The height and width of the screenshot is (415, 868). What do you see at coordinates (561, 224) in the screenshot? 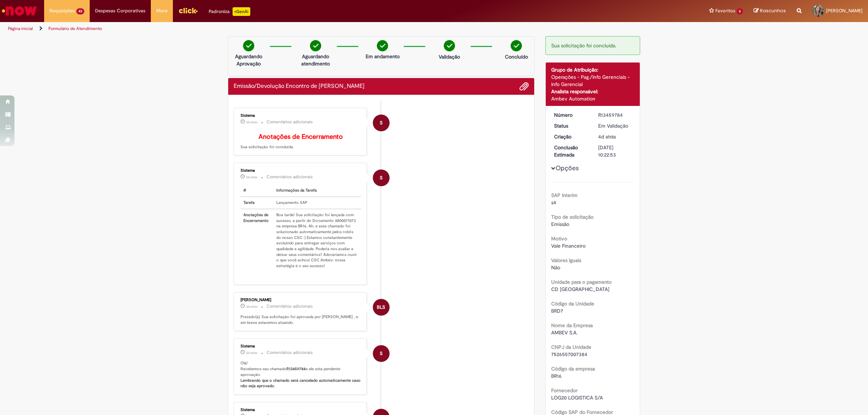
I see `span: Emissão` at bounding box center [561, 224].